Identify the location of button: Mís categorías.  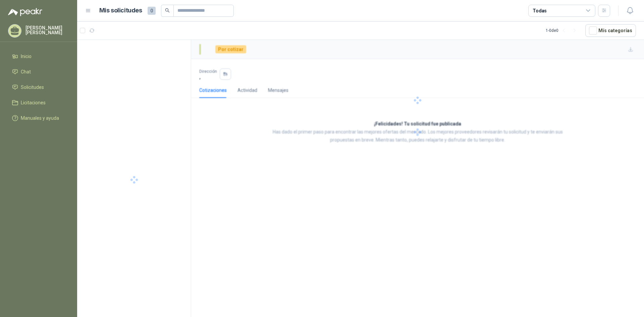
(610, 30).